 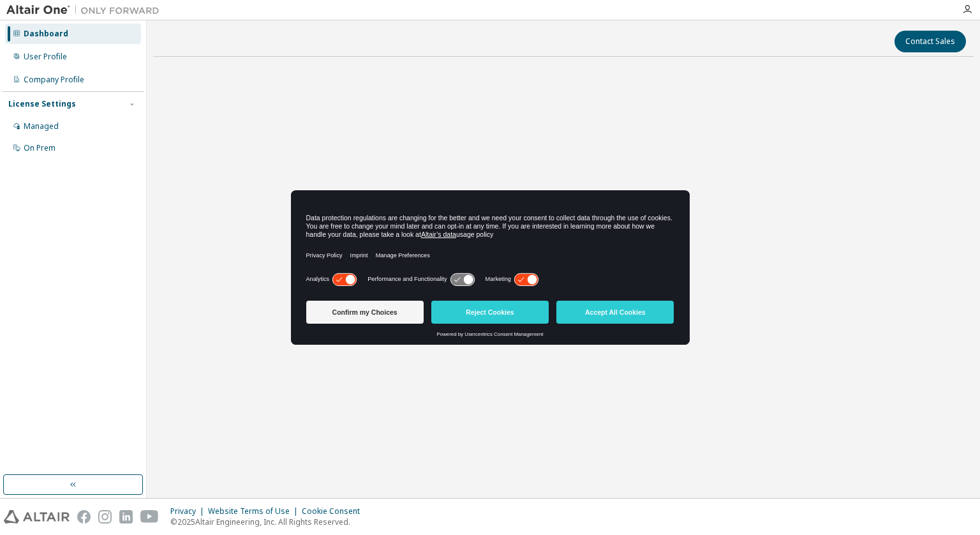 I want to click on div: License Settings, so click(x=42, y=104).